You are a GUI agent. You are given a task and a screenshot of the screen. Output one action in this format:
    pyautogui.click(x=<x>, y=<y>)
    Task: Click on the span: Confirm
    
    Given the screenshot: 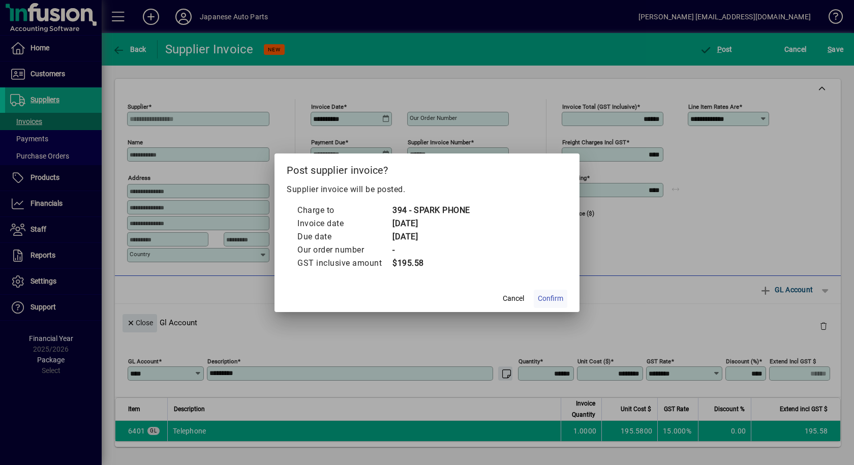 What is the action you would take?
    pyautogui.click(x=551, y=298)
    